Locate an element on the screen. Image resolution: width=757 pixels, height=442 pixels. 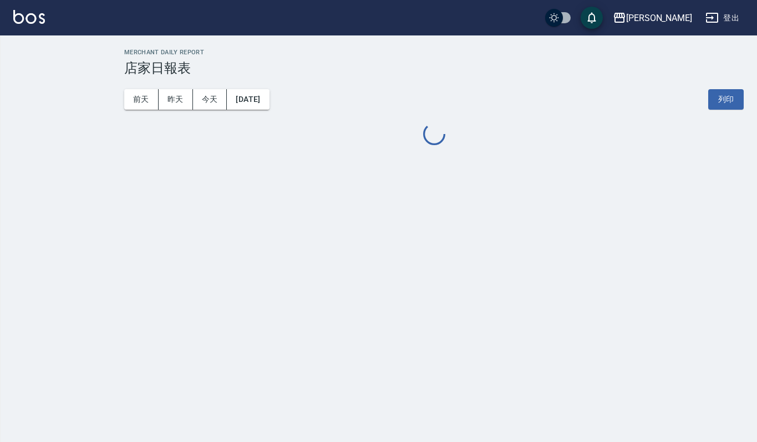
button: 列印 is located at coordinates (726, 99).